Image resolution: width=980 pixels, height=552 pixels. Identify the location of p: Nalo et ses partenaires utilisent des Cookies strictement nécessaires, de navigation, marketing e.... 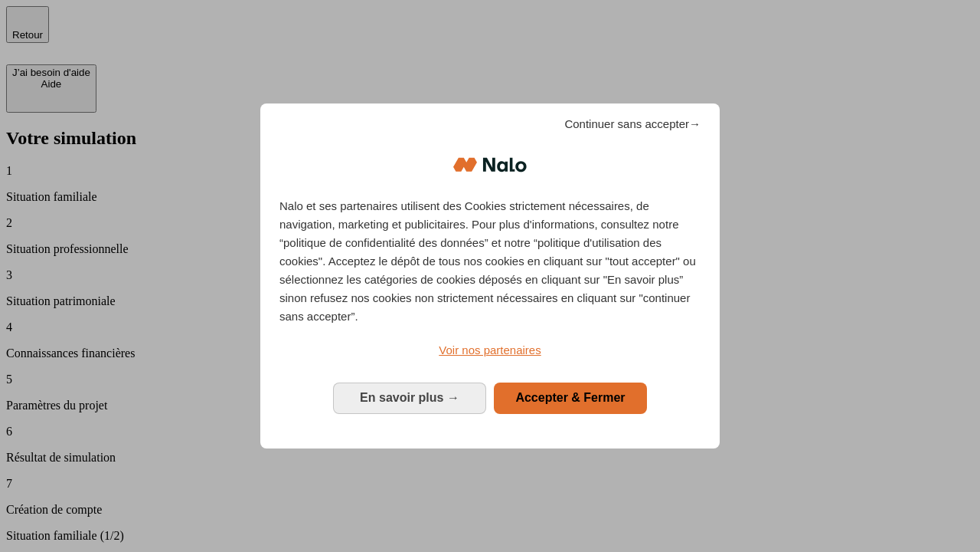
(490, 261).